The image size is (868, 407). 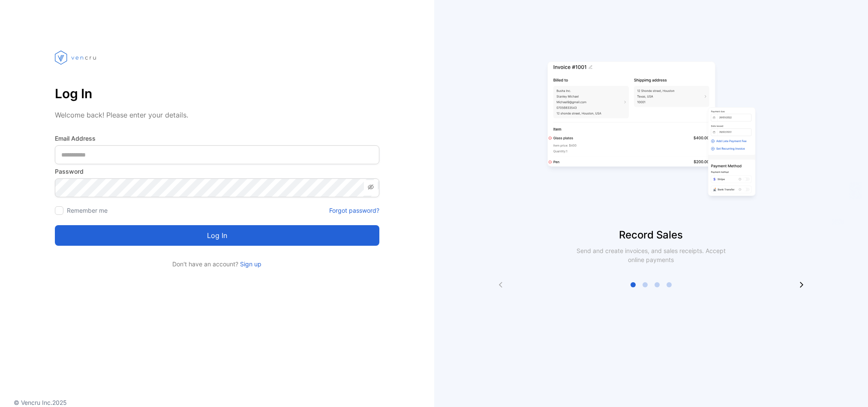 I want to click on p: Don't have an account?, so click(x=217, y=264).